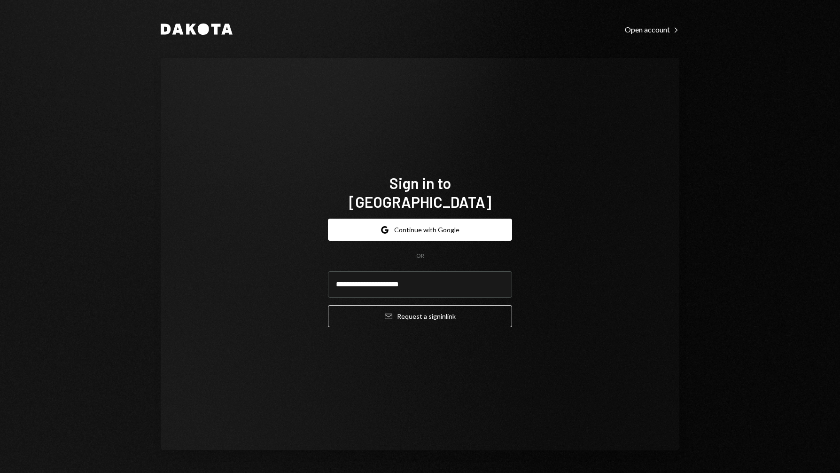 The image size is (840, 473). What do you see at coordinates (652, 30) in the screenshot?
I see `div: Open account` at bounding box center [652, 30].